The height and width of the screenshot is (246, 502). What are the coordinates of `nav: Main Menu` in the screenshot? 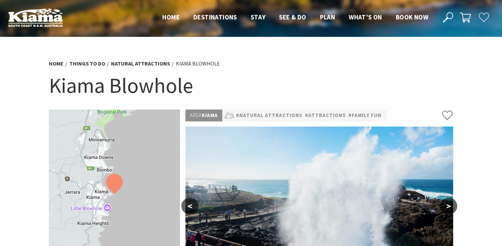 It's located at (295, 17).